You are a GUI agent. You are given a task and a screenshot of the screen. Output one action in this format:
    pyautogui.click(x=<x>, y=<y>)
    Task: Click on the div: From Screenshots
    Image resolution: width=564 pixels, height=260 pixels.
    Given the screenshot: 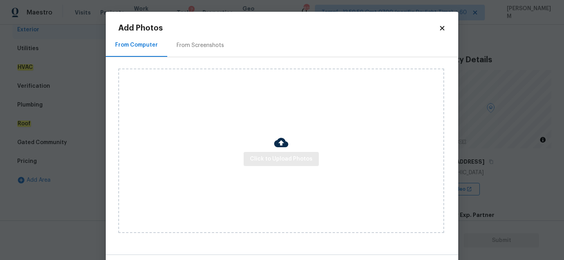 What is the action you would take?
    pyautogui.click(x=200, y=45)
    